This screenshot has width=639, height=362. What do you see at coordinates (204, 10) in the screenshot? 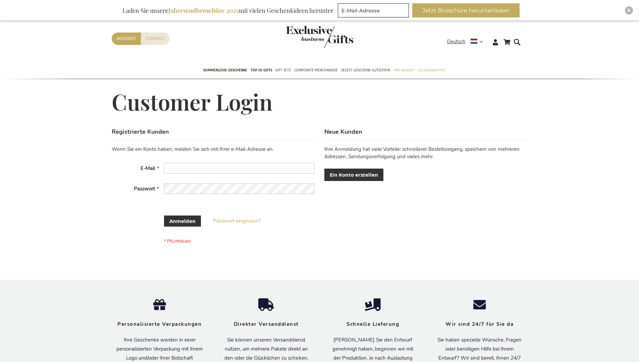
I see `b: Jahresendbroschüre 2025` at bounding box center [204, 10].